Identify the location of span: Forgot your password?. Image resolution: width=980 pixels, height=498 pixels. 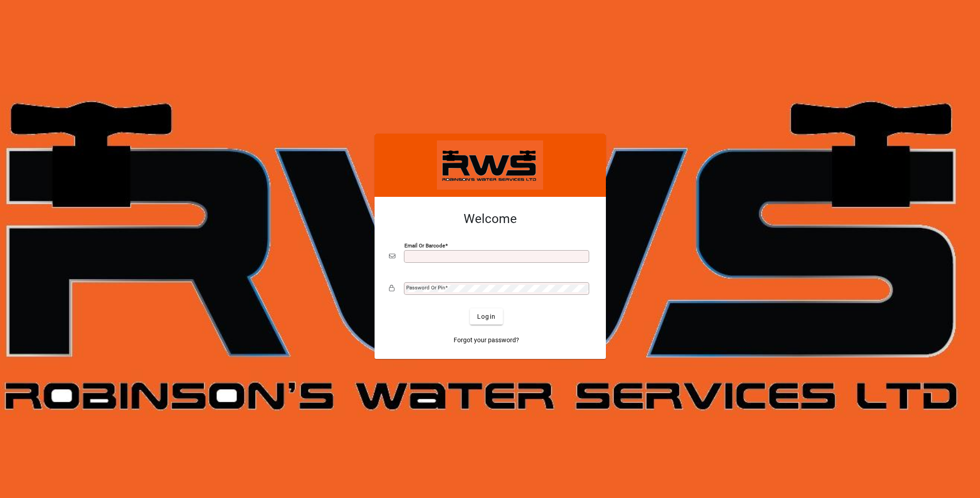
(486, 340).